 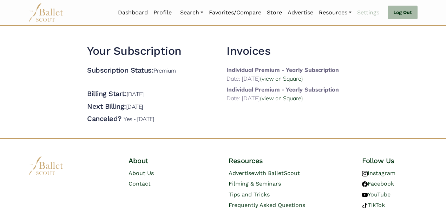 I want to click on a: Advertisewith BalletScout, so click(x=264, y=173).